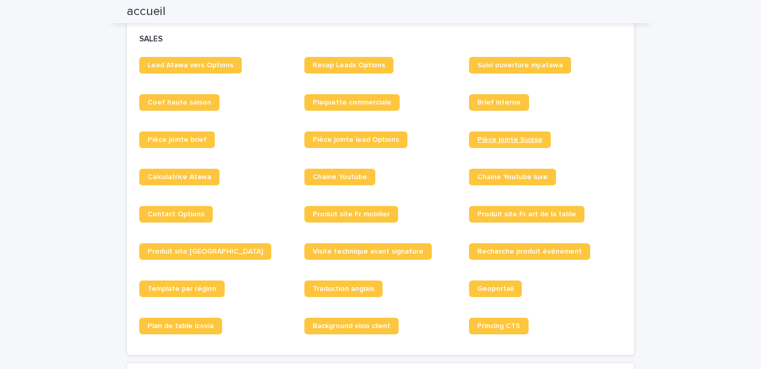  I want to click on span: Pièce jointe lead Options, so click(355, 140).